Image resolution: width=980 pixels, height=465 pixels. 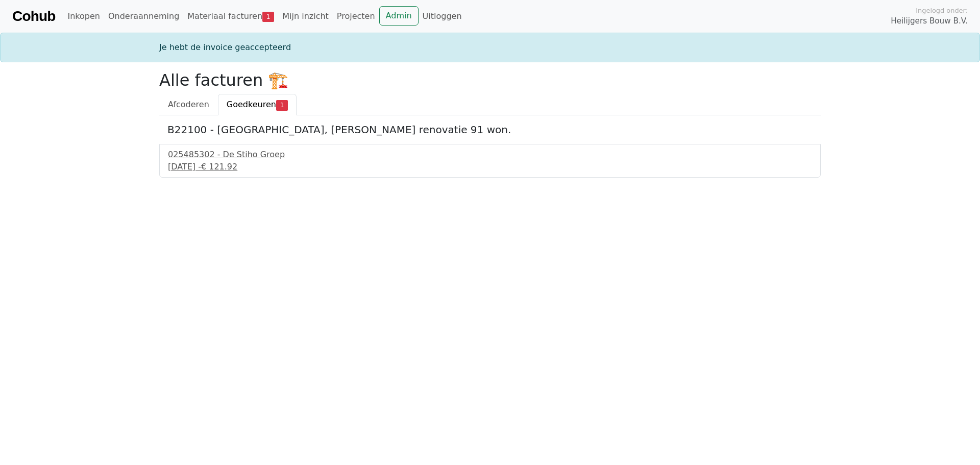 I want to click on a: Materiaal facturen1, so click(x=231, y=17).